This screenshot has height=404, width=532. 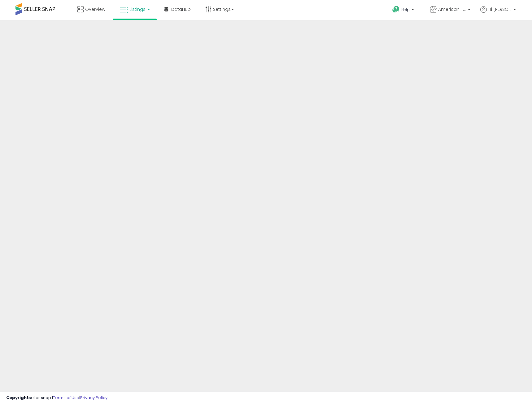 I want to click on span: American Telecom Headquarters, so click(x=452, y=9).